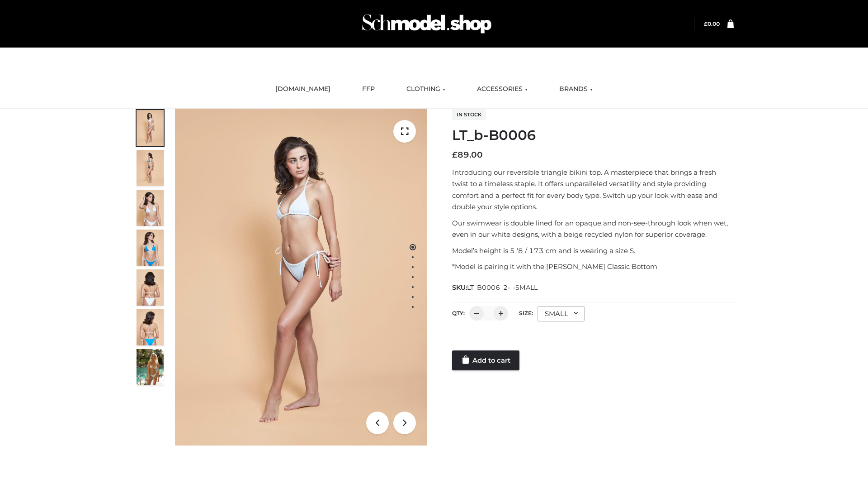 This screenshot has width=868, height=489. Describe the element at coordinates (150, 367) in the screenshot. I see `img: Arieltop_CloudNine_AzureSky2.jpg` at that location.